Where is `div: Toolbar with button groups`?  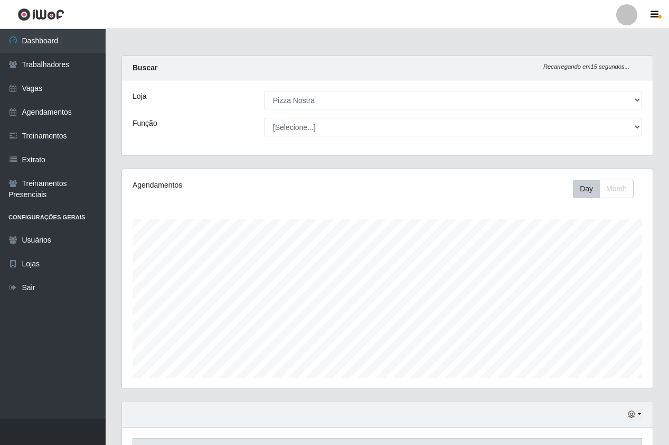 div: Toolbar with button groups is located at coordinates (608, 189).